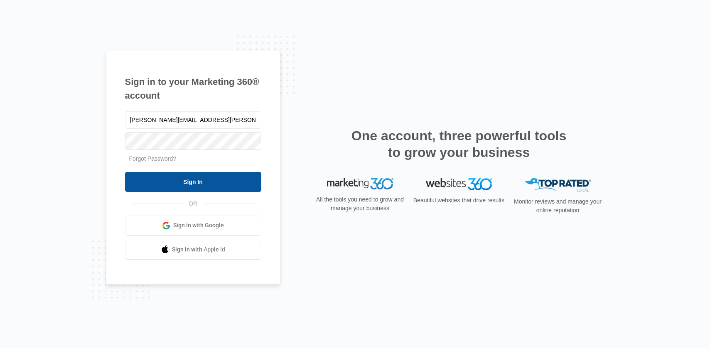  What do you see at coordinates (558, 206) in the screenshot?
I see `p: Monitor reviews and manage your online reputation` at bounding box center [558, 206].